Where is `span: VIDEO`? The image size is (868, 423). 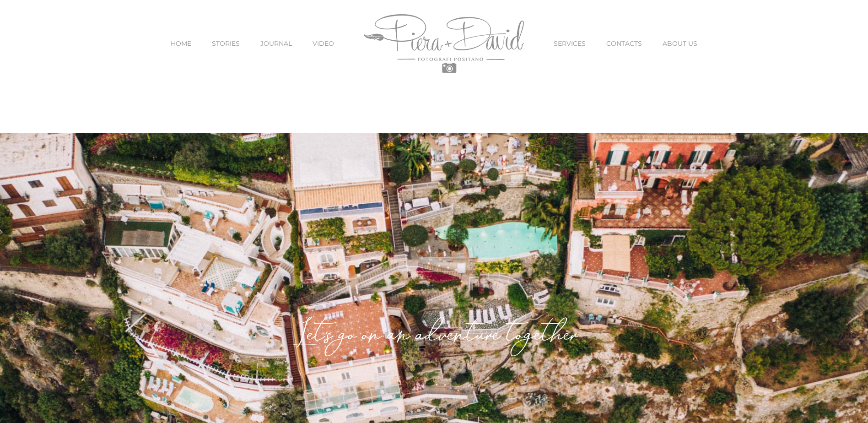
span: VIDEO is located at coordinates (323, 43).